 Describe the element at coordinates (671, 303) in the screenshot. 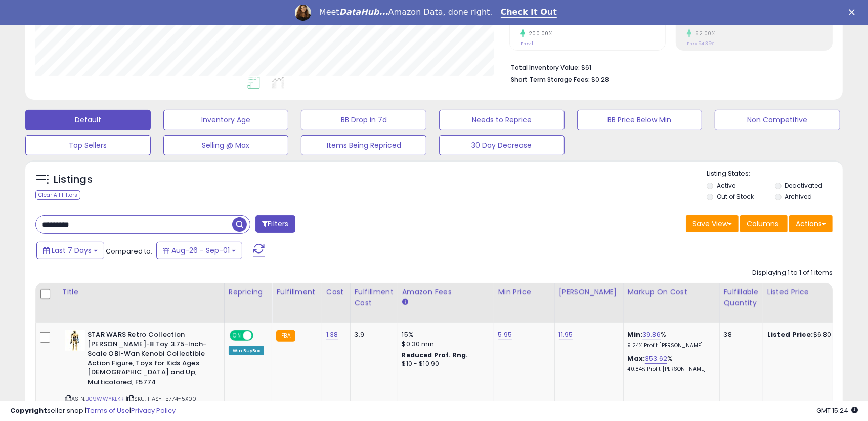

I see `th: The percentage added to the cost of goods (COGS) that forms the calculator for Min & Max prices.` at that location.